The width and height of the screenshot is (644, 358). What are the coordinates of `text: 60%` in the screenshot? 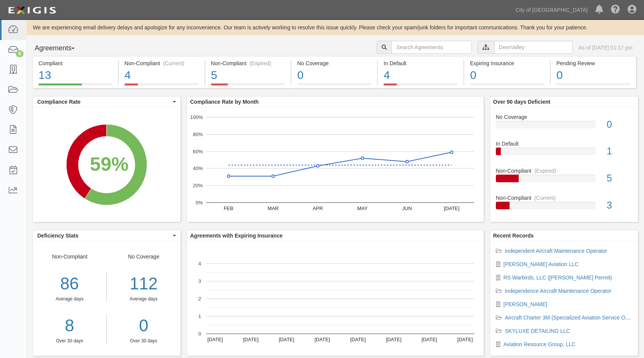 It's located at (198, 151).